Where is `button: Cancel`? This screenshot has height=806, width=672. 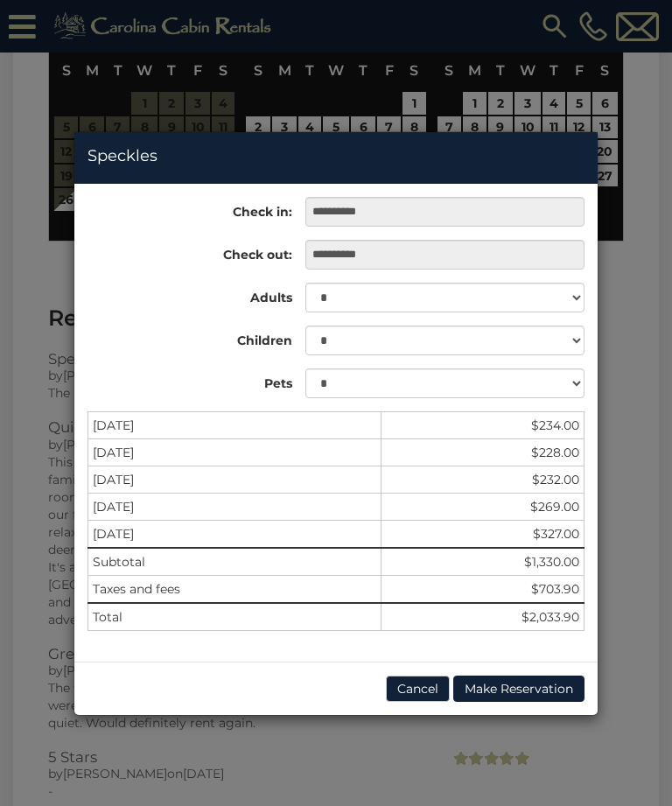
button: Cancel is located at coordinates (418, 689).